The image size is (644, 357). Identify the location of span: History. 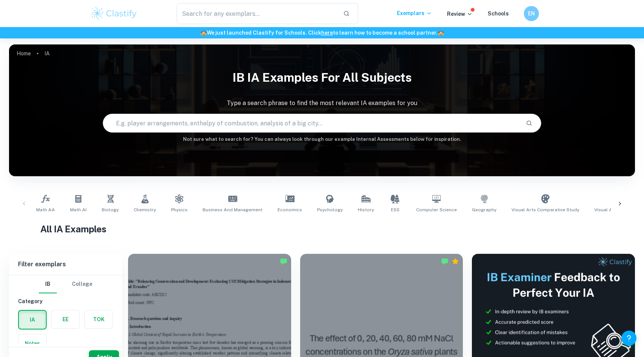
(366, 210).